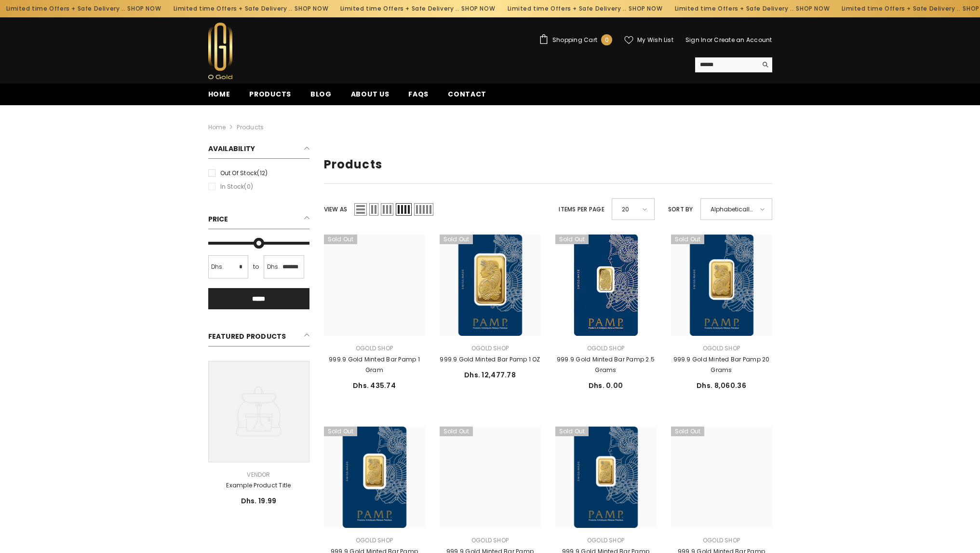  What do you see at coordinates (374, 385) in the screenshot?
I see `span: Dhs. 435.74` at bounding box center [374, 385].